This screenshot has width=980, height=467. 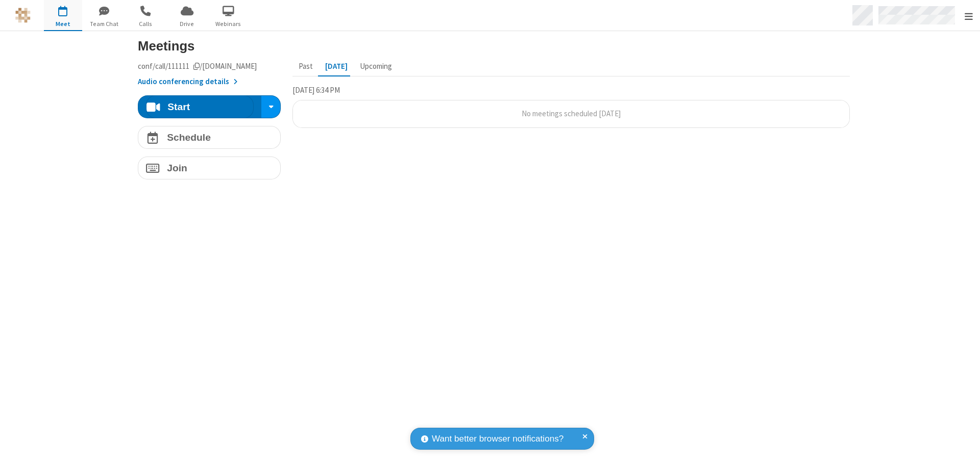 I want to click on button: Join, so click(x=209, y=168).